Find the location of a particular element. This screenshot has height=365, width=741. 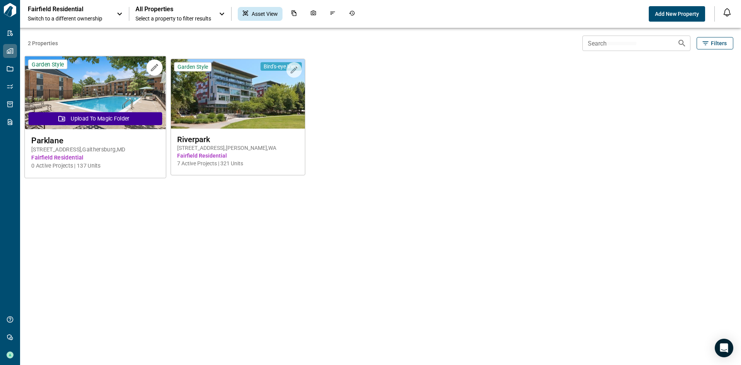

div: Open Intercom Messenger is located at coordinates (724, 348).